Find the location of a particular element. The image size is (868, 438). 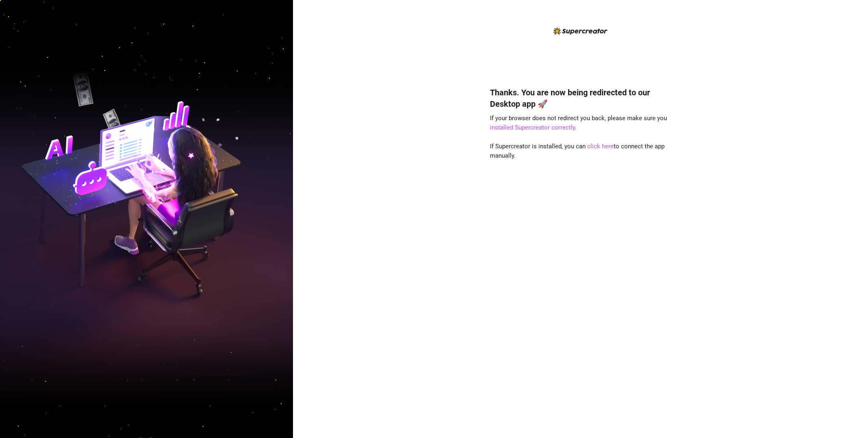

span: If your browser does not redirect you back, please make sure you . is located at coordinates (579, 123).